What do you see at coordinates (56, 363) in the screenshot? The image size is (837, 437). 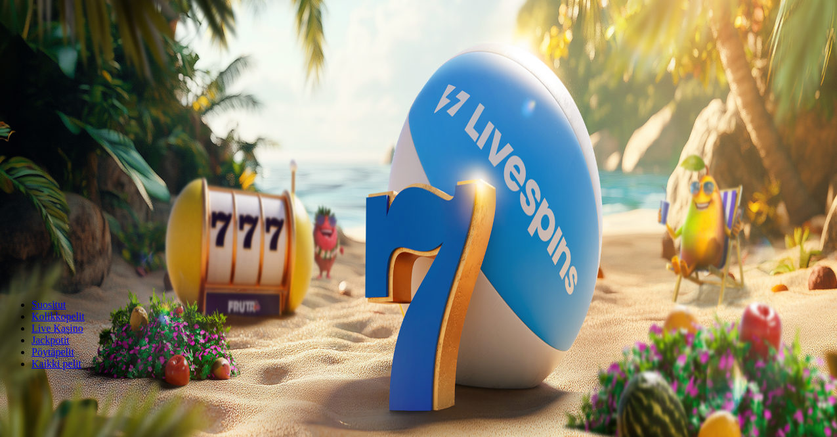 I see `span: Kaikki pelit` at bounding box center [56, 363].